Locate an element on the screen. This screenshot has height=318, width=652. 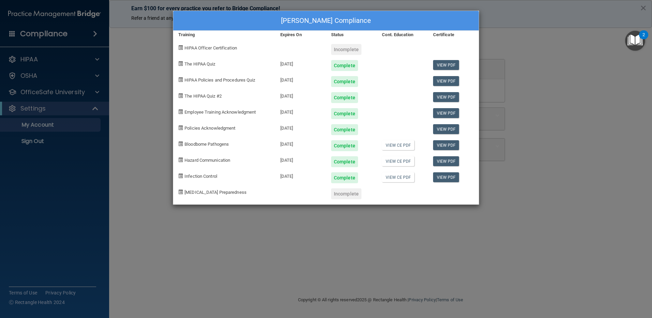
div: Status is located at coordinates (352, 35).